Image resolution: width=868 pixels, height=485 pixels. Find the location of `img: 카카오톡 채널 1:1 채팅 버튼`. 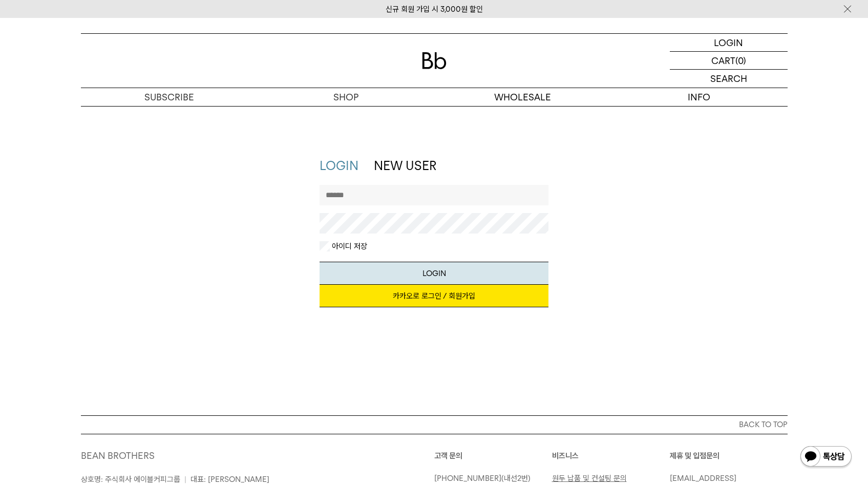

img: 카카오톡 채널 1:1 채팅 버튼 is located at coordinates (826, 457).